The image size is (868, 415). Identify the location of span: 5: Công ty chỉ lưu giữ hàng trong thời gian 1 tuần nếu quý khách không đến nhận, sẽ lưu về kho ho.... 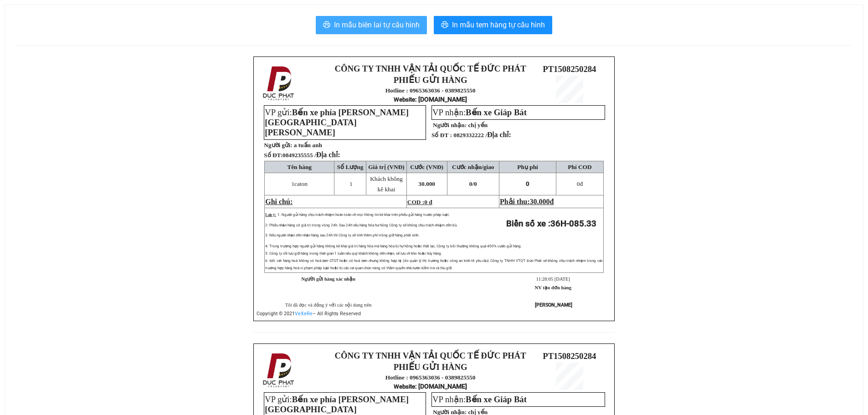
(353, 253).